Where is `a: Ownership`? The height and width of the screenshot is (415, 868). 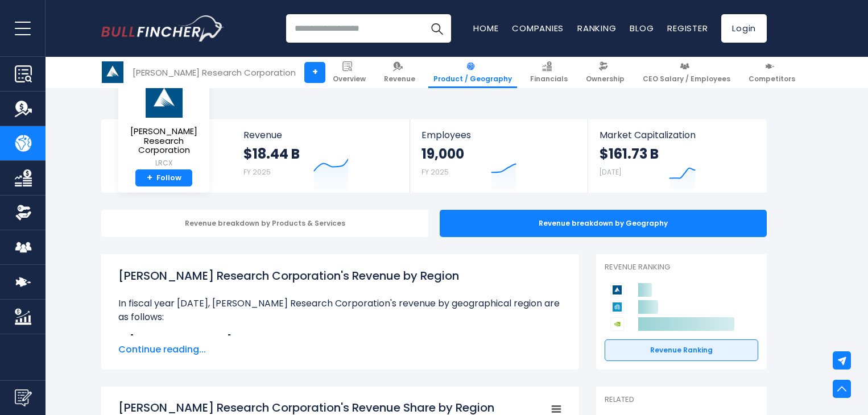 a: Ownership is located at coordinates (605, 72).